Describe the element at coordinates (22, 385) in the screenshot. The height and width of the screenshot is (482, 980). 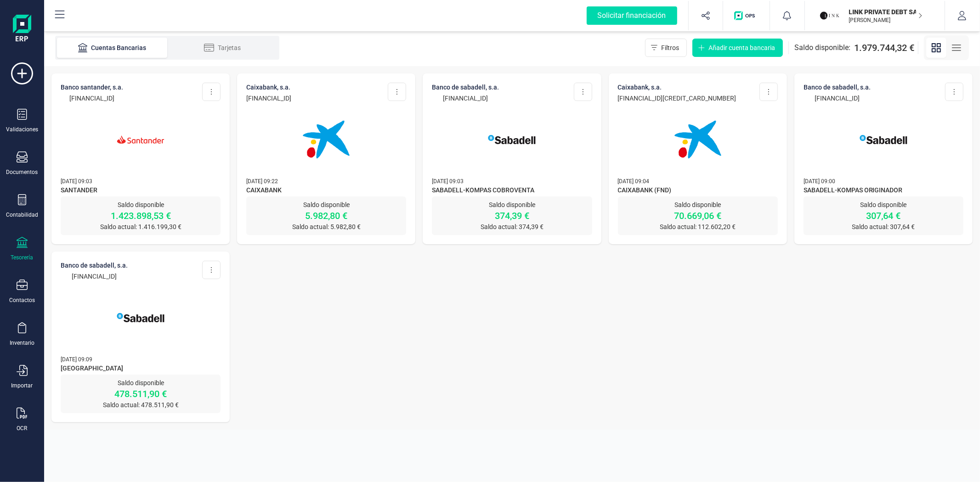
I see `div: Importar` at that location.